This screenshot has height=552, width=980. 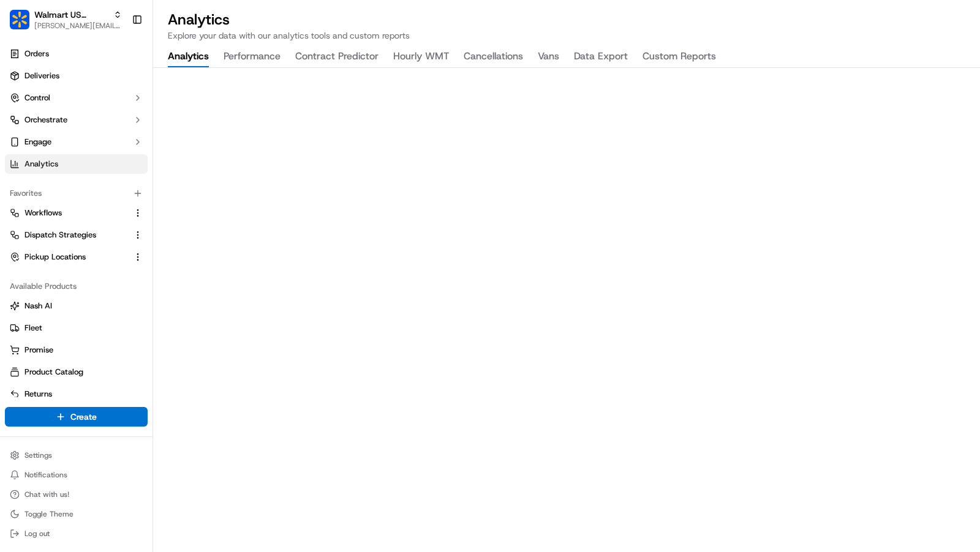 I want to click on button: Workflows, so click(x=76, y=213).